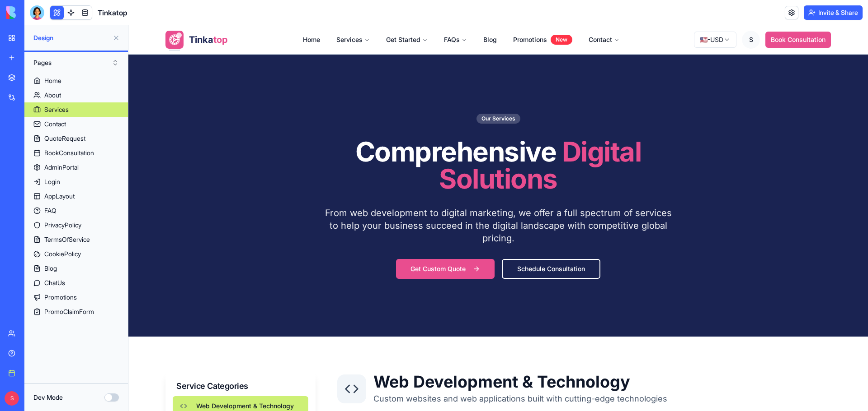 This screenshot has width=868, height=411. I want to click on a: Schedule Consultation, so click(423, 244).